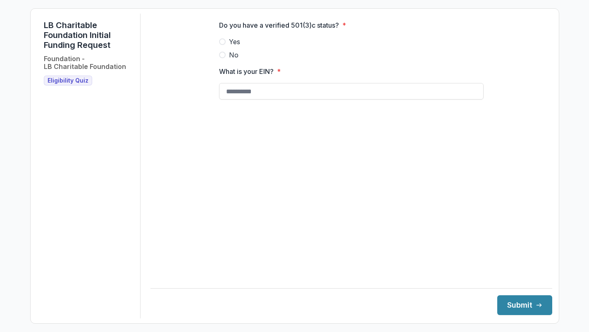  Describe the element at coordinates (525, 305) in the screenshot. I see `button: Submit` at that location.